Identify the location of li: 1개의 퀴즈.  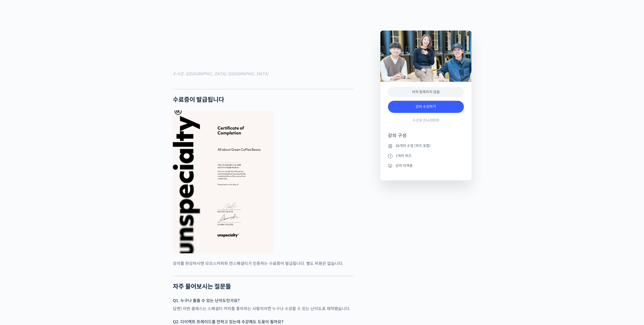
(426, 156).